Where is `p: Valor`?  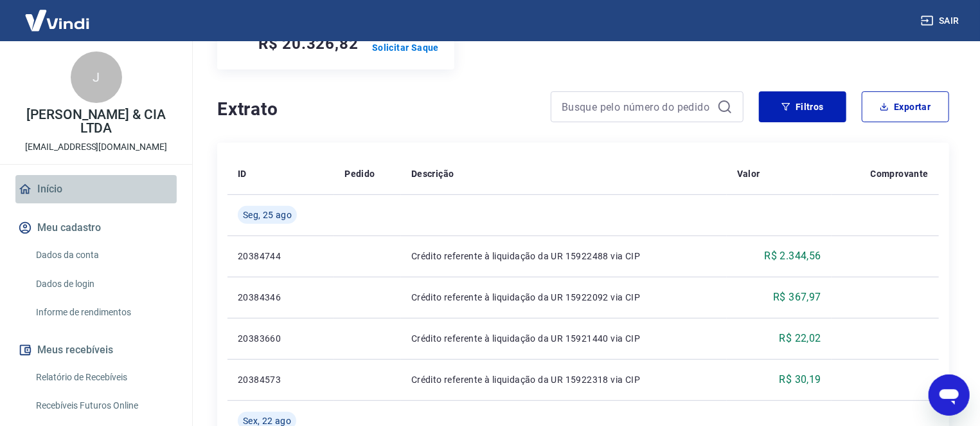
p: Valor is located at coordinates (748, 174).